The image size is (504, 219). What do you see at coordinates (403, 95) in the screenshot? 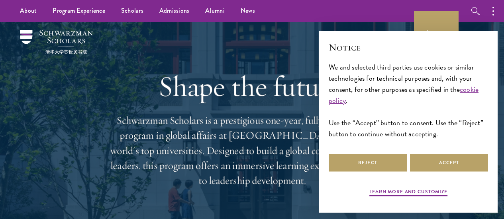
I see `a: cookie policy` at bounding box center [403, 95].